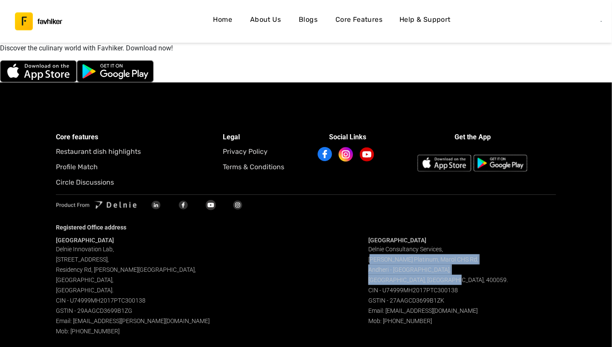 The height and width of the screenshot is (347, 612). Describe the element at coordinates (306, 227) in the screenshot. I see `h5: Registered Office address` at that location.